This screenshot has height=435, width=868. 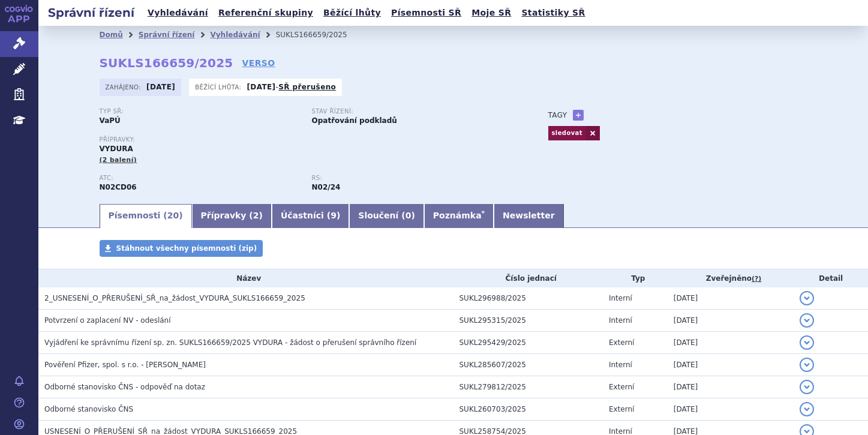 What do you see at coordinates (412, 112) in the screenshot?
I see `p: Stav řízení:` at bounding box center [412, 112].